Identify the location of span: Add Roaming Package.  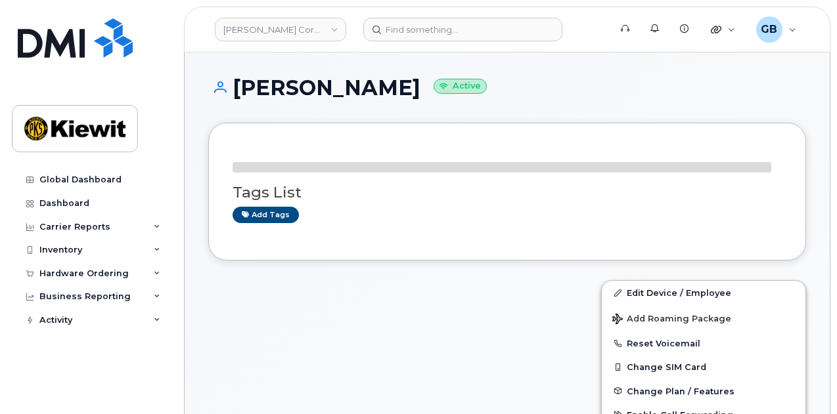
(671, 320).